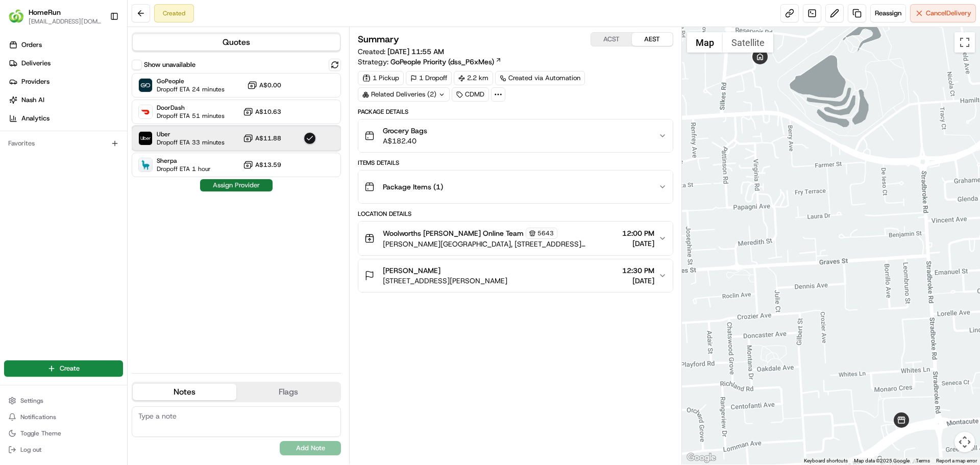  I want to click on button: ACST, so click(611, 39).